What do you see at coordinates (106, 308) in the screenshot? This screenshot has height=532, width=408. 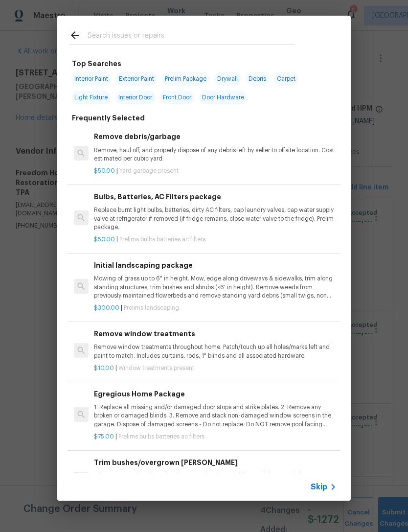 I see `span: $300.00` at bounding box center [106, 308].